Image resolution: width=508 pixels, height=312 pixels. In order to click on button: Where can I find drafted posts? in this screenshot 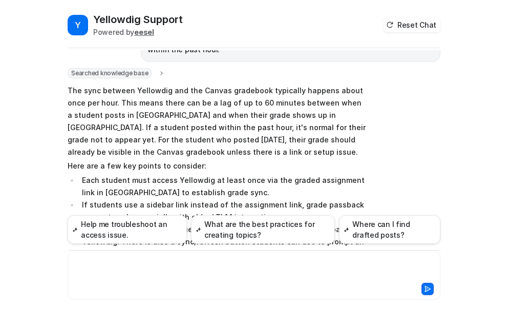, I will do `click(390, 229)`.